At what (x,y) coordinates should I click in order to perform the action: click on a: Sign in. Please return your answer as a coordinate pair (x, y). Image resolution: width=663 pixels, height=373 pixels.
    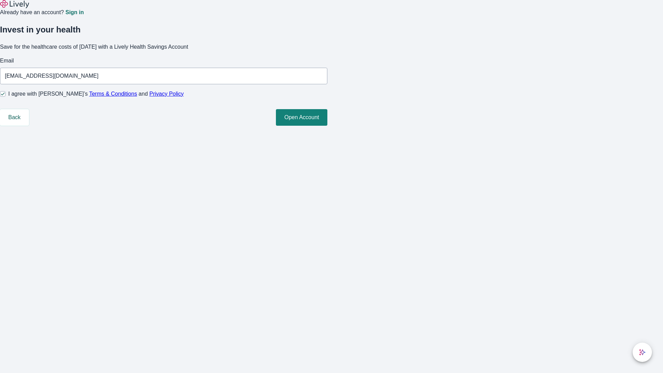
    Looking at the image, I should click on (74, 12).